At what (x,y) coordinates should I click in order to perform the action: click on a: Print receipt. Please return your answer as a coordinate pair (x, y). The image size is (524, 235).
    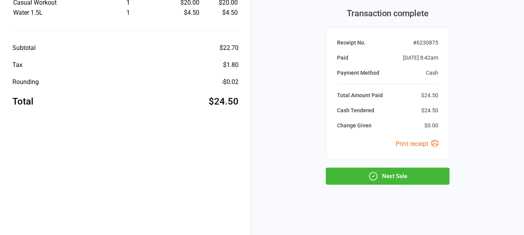
    Looking at the image, I should click on (417, 144).